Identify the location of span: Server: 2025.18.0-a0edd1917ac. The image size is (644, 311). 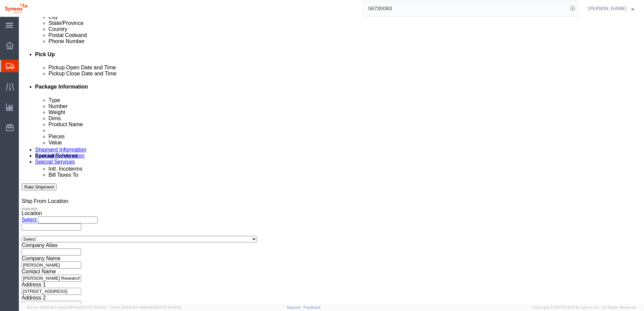
(67, 307).